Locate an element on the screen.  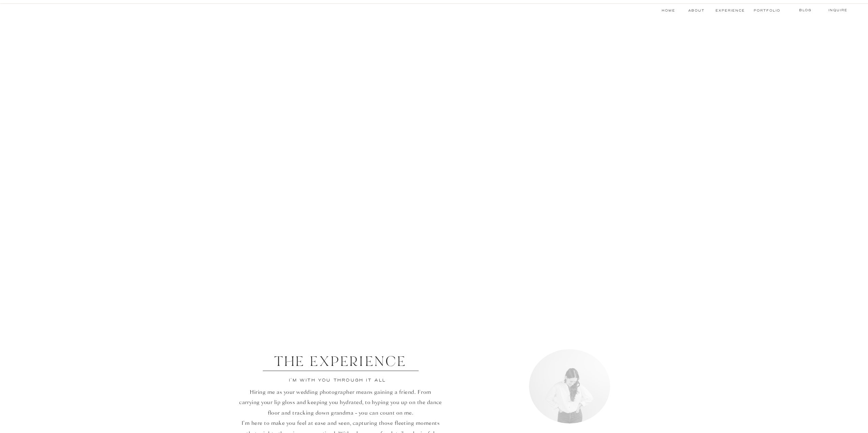
nav: Inquire is located at coordinates (838, 10).